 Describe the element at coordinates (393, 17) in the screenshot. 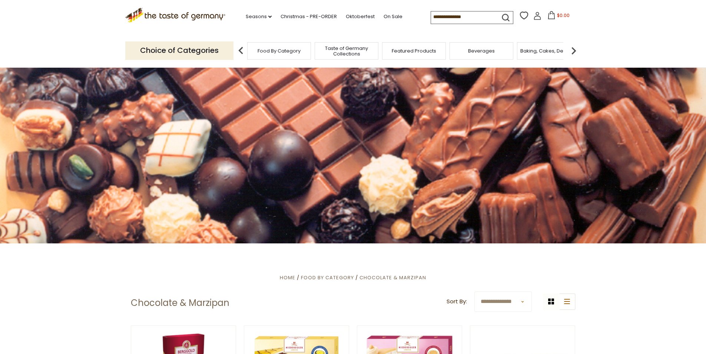

I see `a: On Sale` at that location.